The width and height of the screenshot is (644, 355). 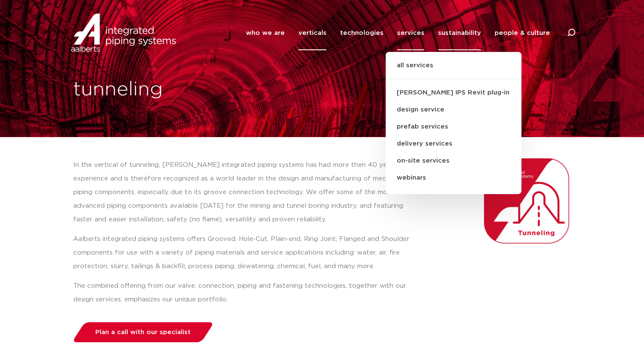 What do you see at coordinates (265, 32) in the screenshot?
I see `a: who we are` at bounding box center [265, 32].